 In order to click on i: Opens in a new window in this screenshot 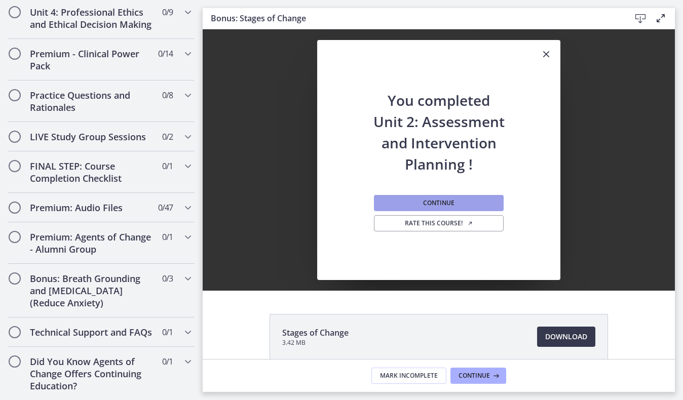, I will do `click(470, 223)`.